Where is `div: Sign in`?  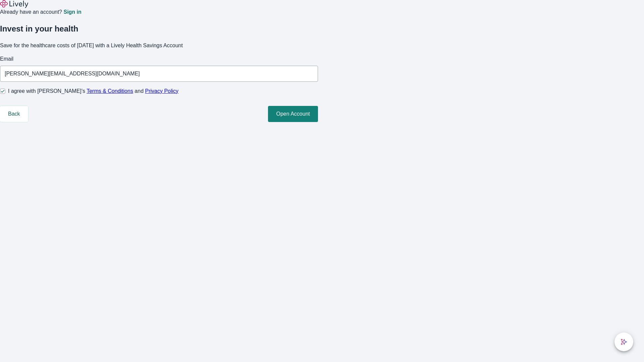
div: Sign in is located at coordinates (72, 12).